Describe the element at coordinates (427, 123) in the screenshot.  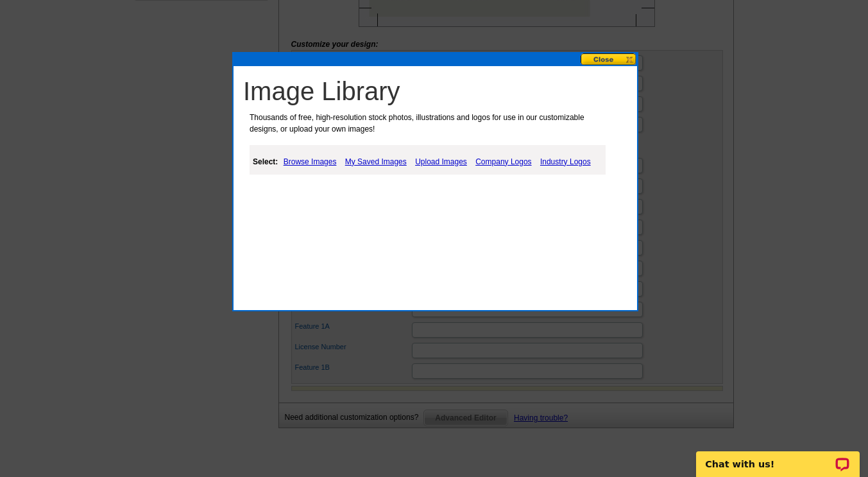
I see `p: Thousands of free, high-resolution stock photos, illustrations and logos for use in our customiza...` at that location.